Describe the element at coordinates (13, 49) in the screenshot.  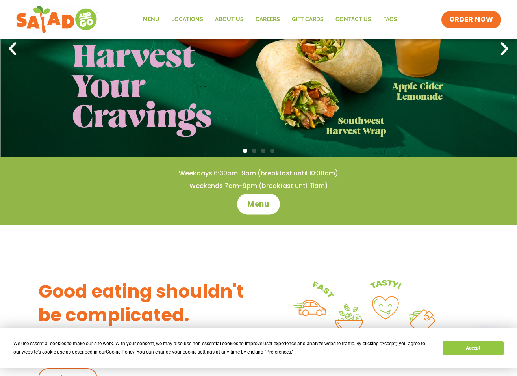
I see `div: Previous slide` at that location.